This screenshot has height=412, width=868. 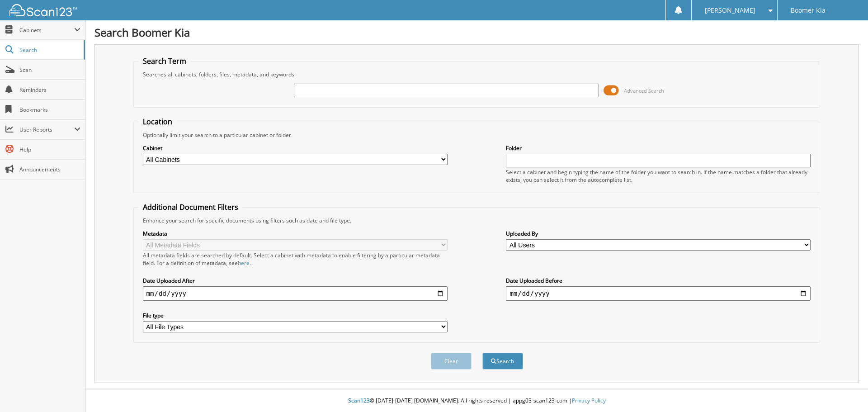 What do you see at coordinates (658, 294) in the screenshot?
I see `input: end` at bounding box center [658, 294].